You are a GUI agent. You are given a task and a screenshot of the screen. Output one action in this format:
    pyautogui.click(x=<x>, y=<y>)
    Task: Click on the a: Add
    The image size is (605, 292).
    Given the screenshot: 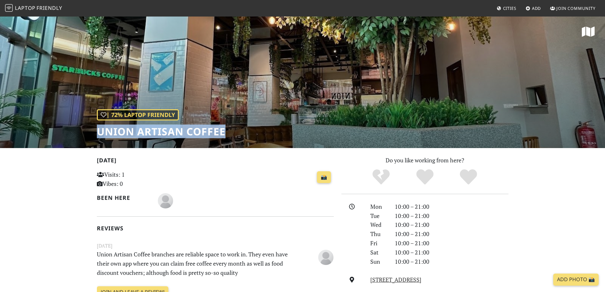 What is the action you would take?
    pyautogui.click(x=533, y=8)
    